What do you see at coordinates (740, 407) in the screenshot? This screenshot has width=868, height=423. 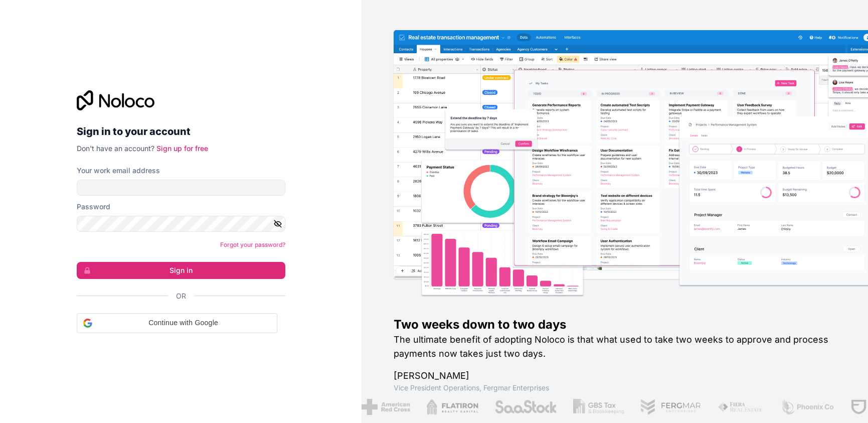 I see `img: /assets/fiera-fwj2N5v4.png` at bounding box center [740, 407].